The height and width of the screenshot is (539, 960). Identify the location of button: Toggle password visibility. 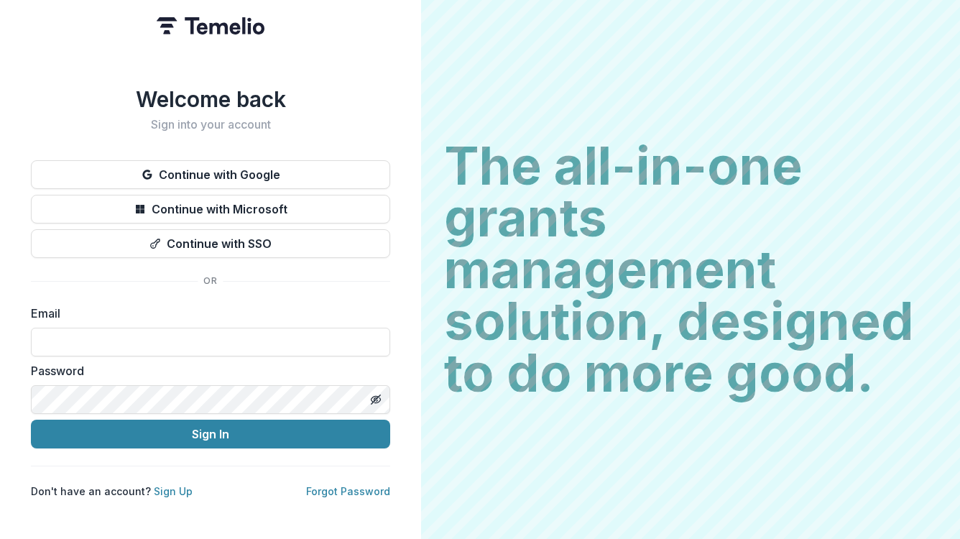
(376, 400).